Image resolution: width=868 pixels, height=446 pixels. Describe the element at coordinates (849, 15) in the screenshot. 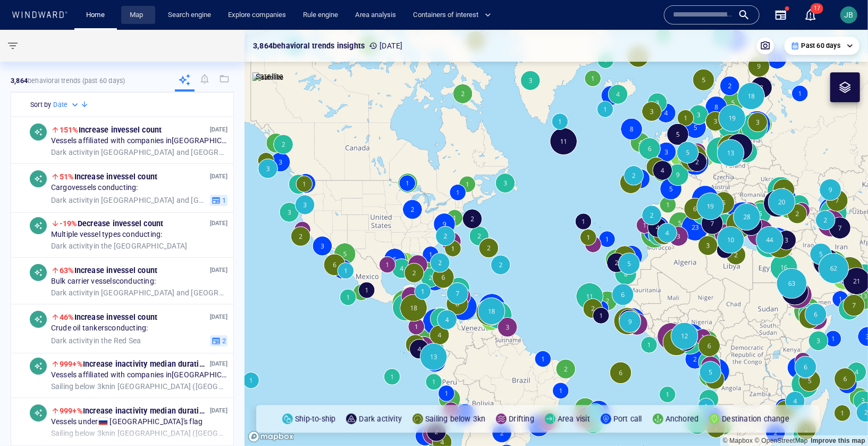

I see `span: JB` at that location.